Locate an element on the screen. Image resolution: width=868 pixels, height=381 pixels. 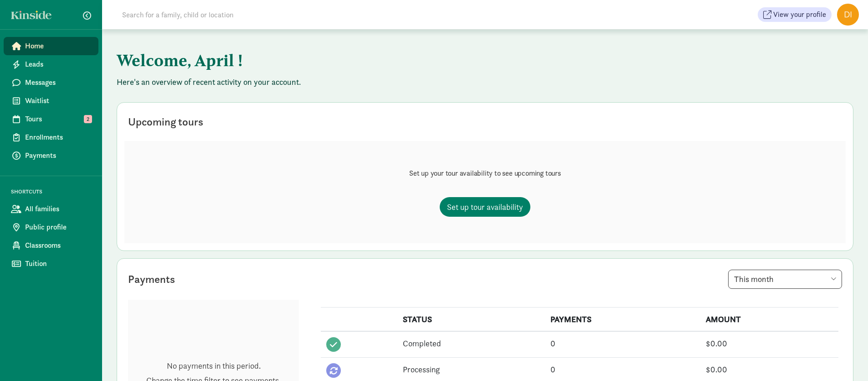
input: Search for a family, child or location is located at coordinates (244, 15).